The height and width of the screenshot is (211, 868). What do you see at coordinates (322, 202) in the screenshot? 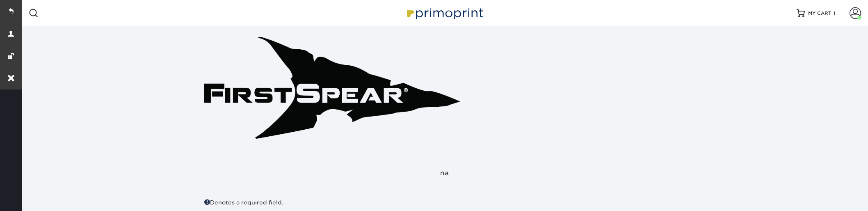
I see `div: Denotes a required field.` at bounding box center [322, 202].